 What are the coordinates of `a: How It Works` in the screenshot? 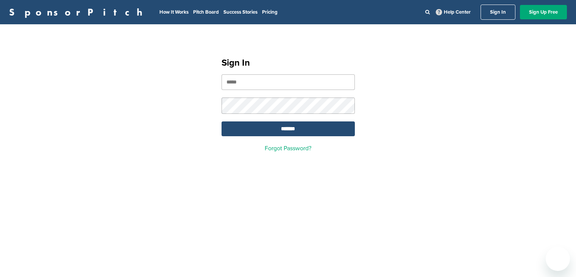 It's located at (174, 12).